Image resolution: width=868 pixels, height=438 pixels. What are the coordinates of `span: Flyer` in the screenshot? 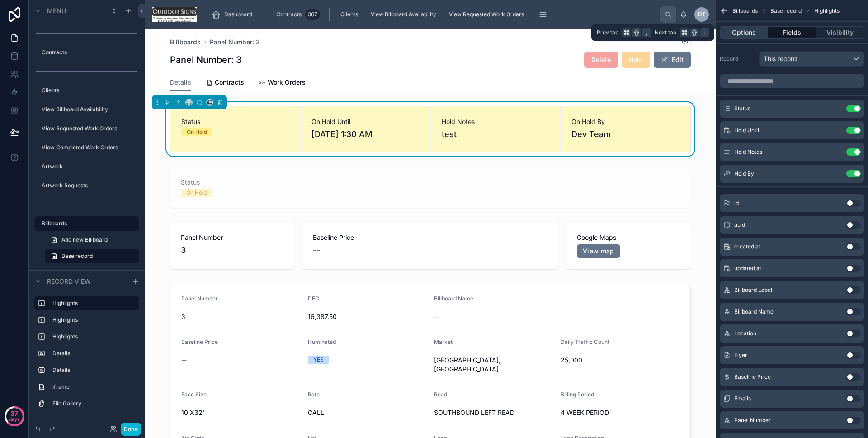 It's located at (740, 355).